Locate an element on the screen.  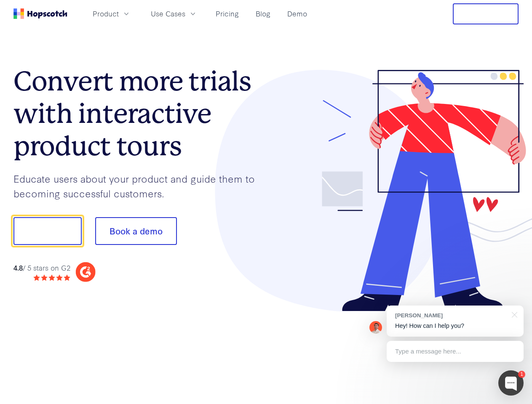
a: Blog is located at coordinates (263, 13).